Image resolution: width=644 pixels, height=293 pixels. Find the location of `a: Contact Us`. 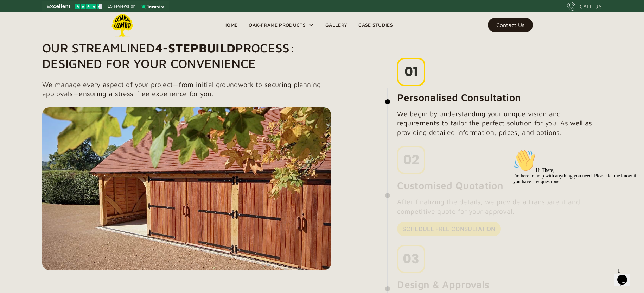

a: Contact Us is located at coordinates (510, 25).